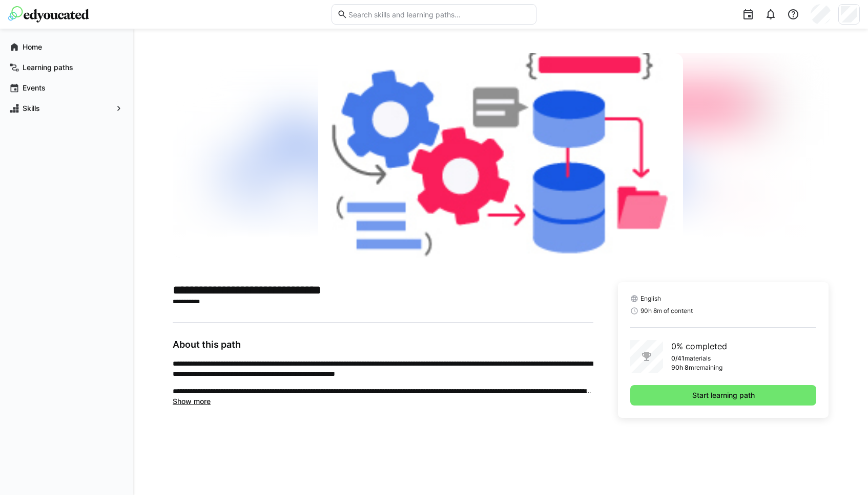  What do you see at coordinates (650, 299) in the screenshot?
I see `span: English` at bounding box center [650, 299].